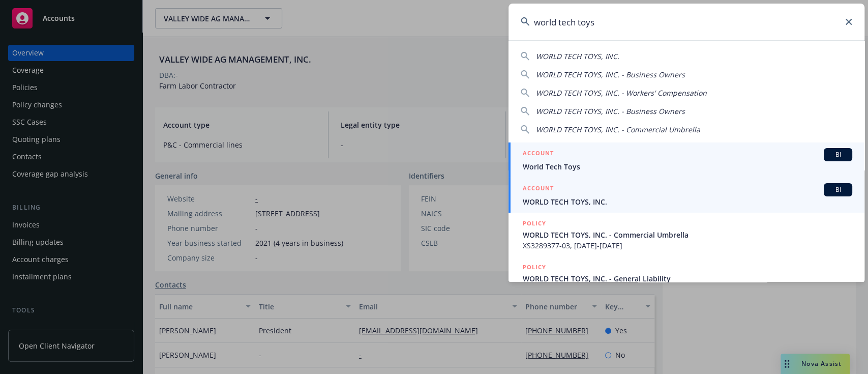 This screenshot has height=374, width=868. What do you see at coordinates (686, 160) in the screenshot?
I see `a: ACCOUNTBIWorld Tech Toys` at bounding box center [686, 160].